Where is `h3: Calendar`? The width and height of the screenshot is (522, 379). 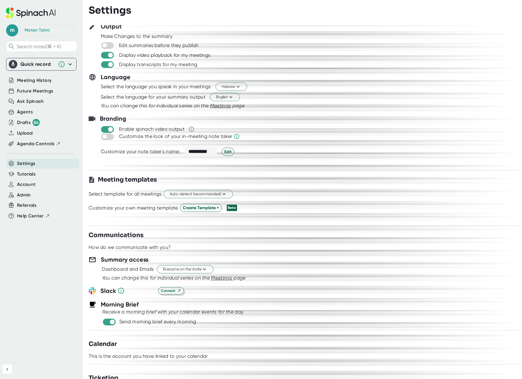 h3: Calendar is located at coordinates (102, 344).